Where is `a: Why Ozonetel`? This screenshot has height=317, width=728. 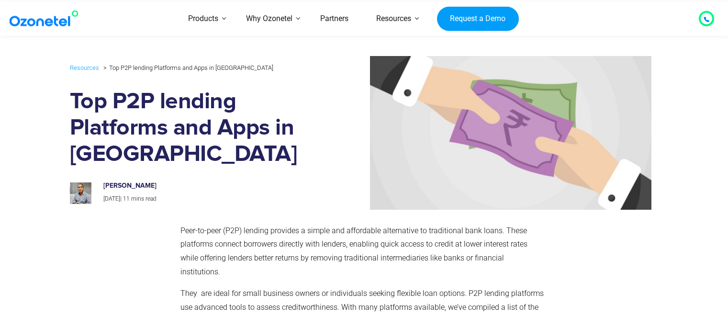 a: Why Ozonetel is located at coordinates (269, 19).